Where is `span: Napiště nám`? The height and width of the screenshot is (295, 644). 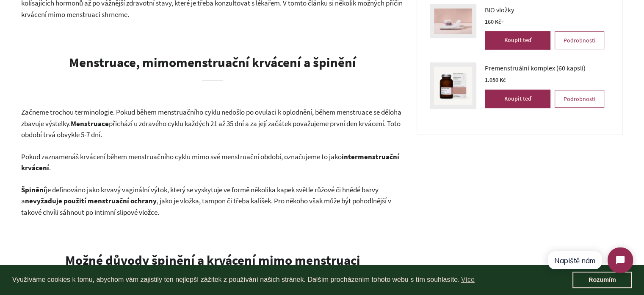
span: Napiště nám is located at coordinates (35, 20).